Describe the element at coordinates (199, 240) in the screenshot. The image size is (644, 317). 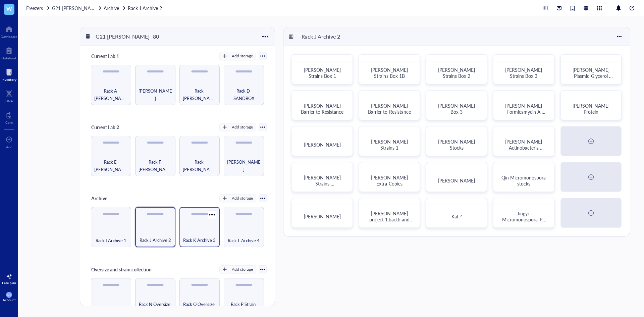
I see `span: Rack K Archive 3` at that location.